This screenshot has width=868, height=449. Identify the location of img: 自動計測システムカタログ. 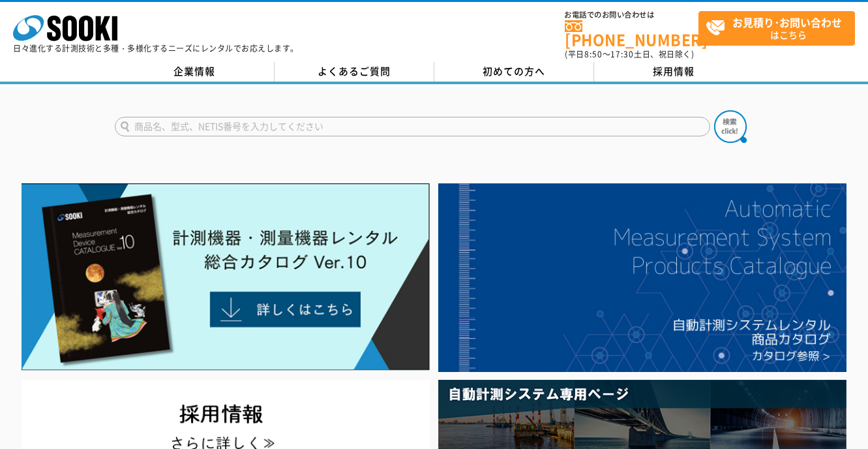
(643, 277).